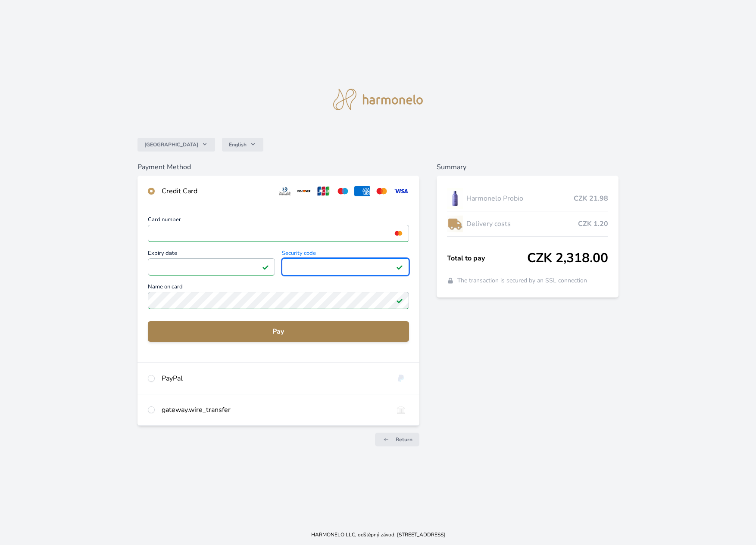 This screenshot has height=545, width=756. I want to click on span: Pay, so click(278, 331).